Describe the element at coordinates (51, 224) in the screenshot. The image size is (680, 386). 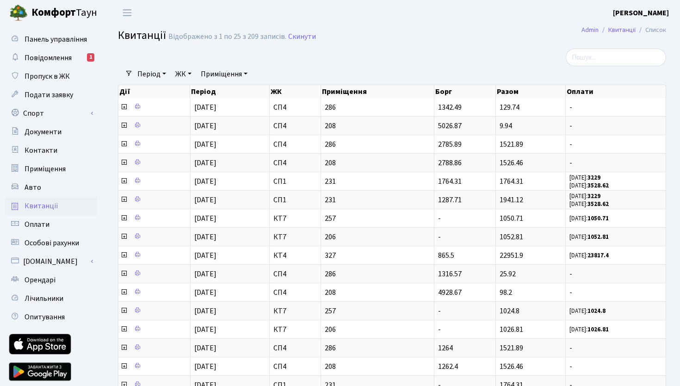
I see `a: Оплати` at that location.